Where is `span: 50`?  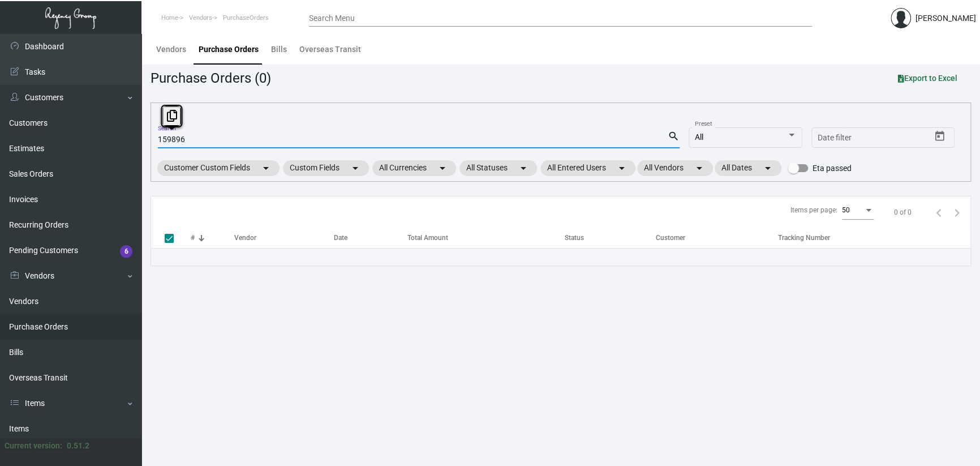
span: 50 is located at coordinates (846, 210).